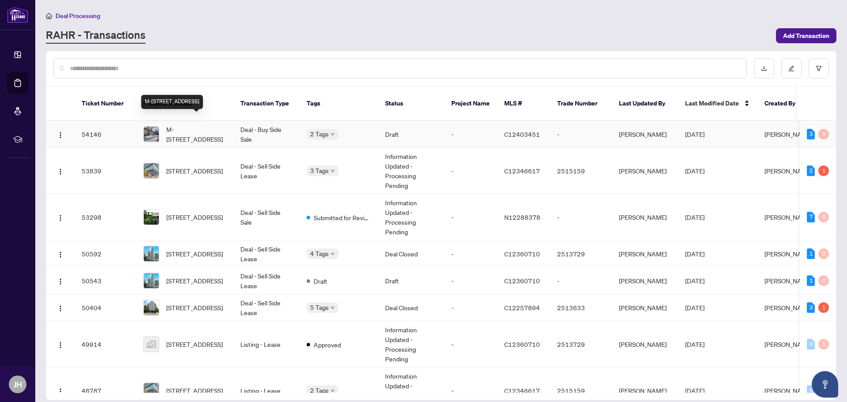 Image resolution: width=847 pixels, height=402 pixels. What do you see at coordinates (411, 308) in the screenshot?
I see `td: Deal Closed` at bounding box center [411, 308].